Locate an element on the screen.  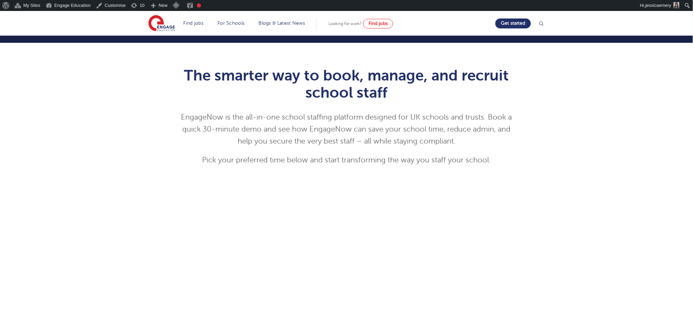
img: Engage Education is located at coordinates (162, 24).